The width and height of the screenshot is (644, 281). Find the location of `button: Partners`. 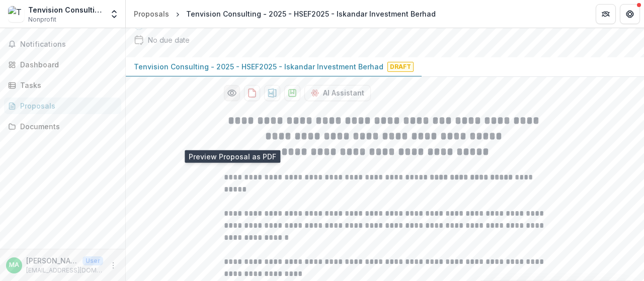

button: Partners is located at coordinates (606, 14).